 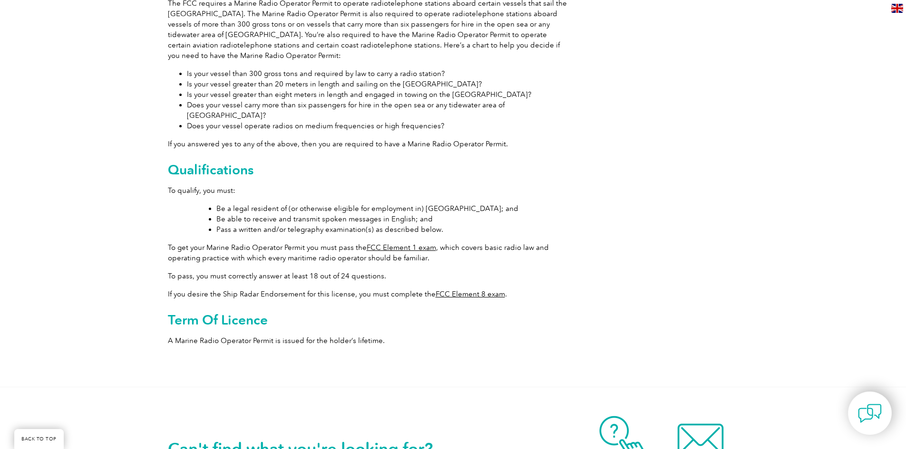 I want to click on h2: Term Of Licence, so click(x=368, y=320).